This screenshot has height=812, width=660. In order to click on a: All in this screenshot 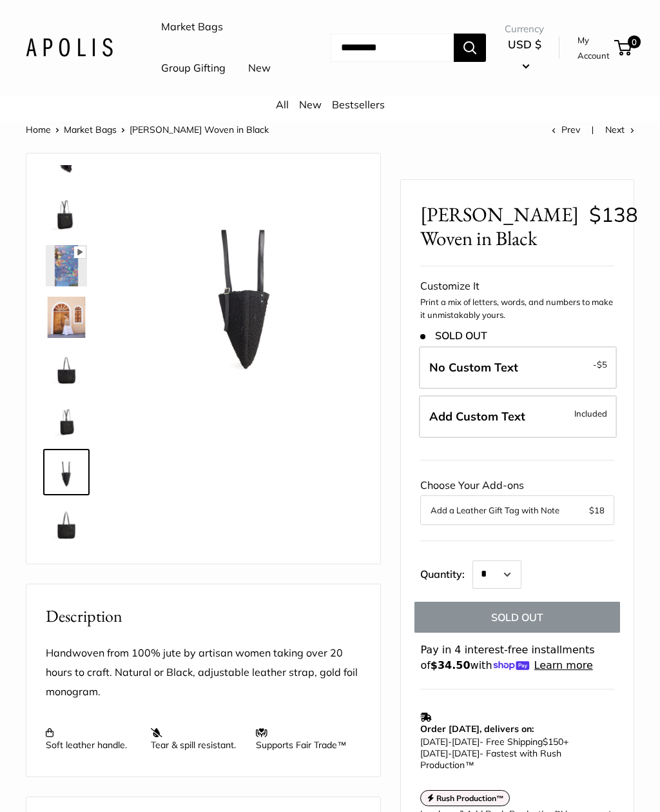, I will do `click(283, 104)`.